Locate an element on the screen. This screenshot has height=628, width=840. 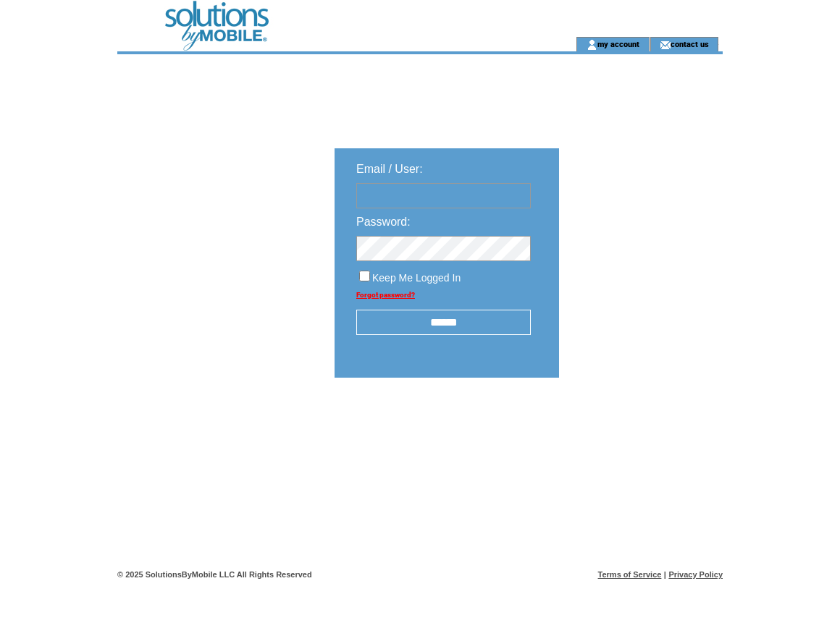
img: account_icon.gif is located at coordinates (592, 45).